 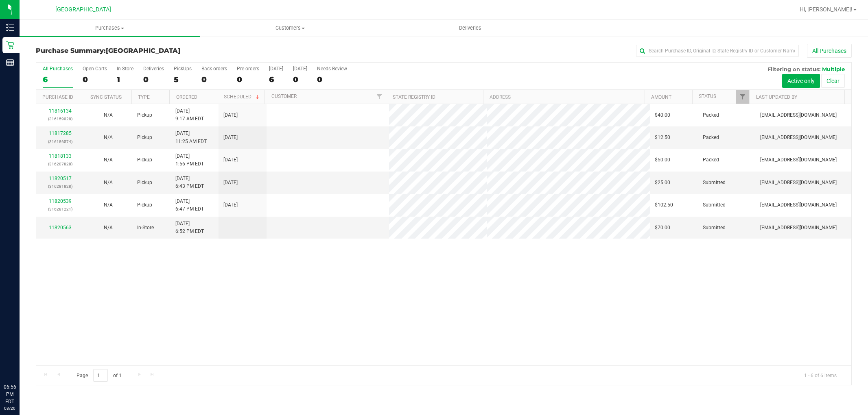 I want to click on a: Sync Status, so click(x=105, y=97).